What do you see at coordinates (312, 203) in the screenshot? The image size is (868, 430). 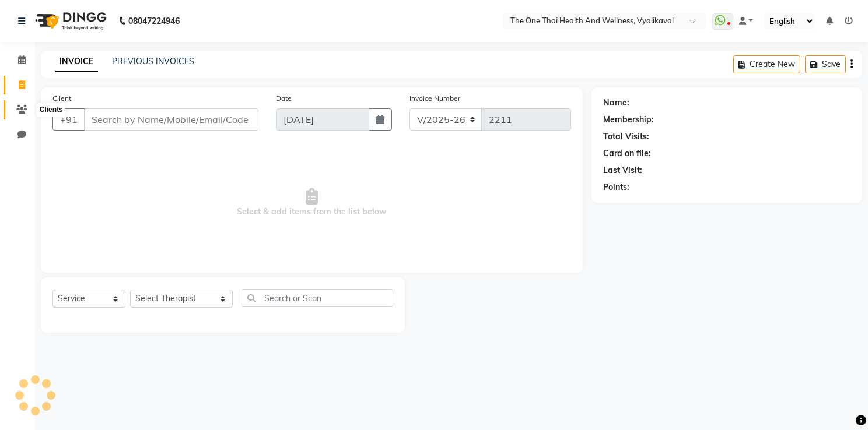 I see `span: Select & add items from the list below` at bounding box center [312, 203].